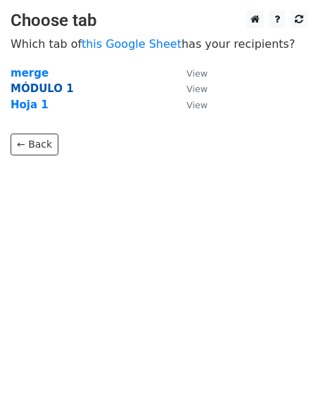 The height and width of the screenshot is (405, 318). Describe the element at coordinates (159, 20) in the screenshot. I see `h3: Choose tab` at that location.